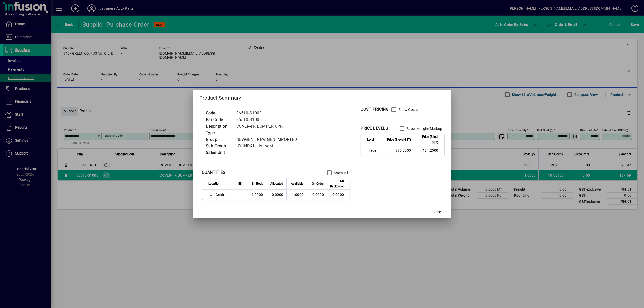  What do you see at coordinates (219, 126) in the screenshot?
I see `td: Description` at bounding box center [219, 126].